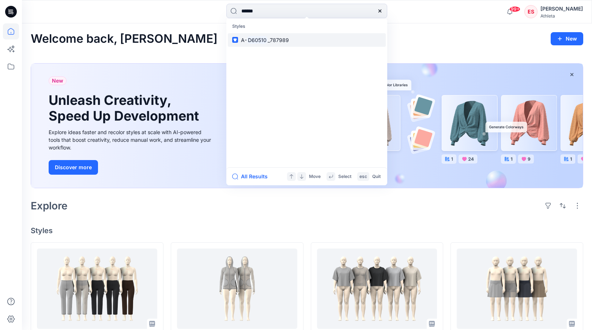 The image size is (592, 330). Describe the element at coordinates (517, 289) in the screenshot. I see `a: A-D18625_525453` at that location.